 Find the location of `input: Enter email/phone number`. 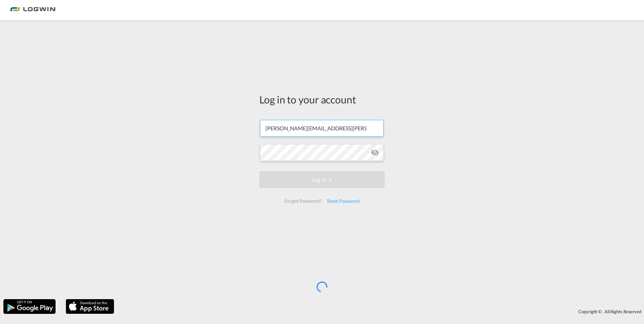

input: Enter email/phone number is located at coordinates (322, 128).